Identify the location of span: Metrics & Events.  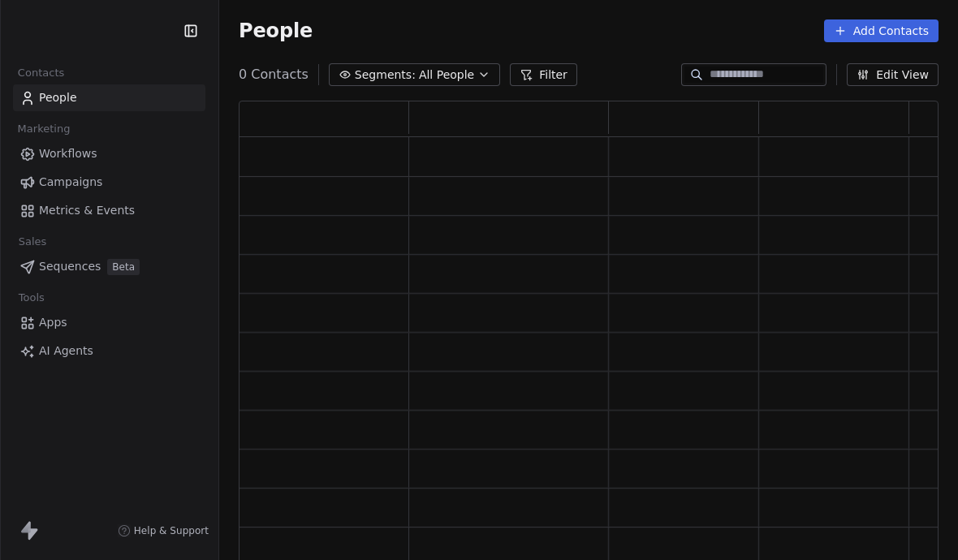
(86, 210).